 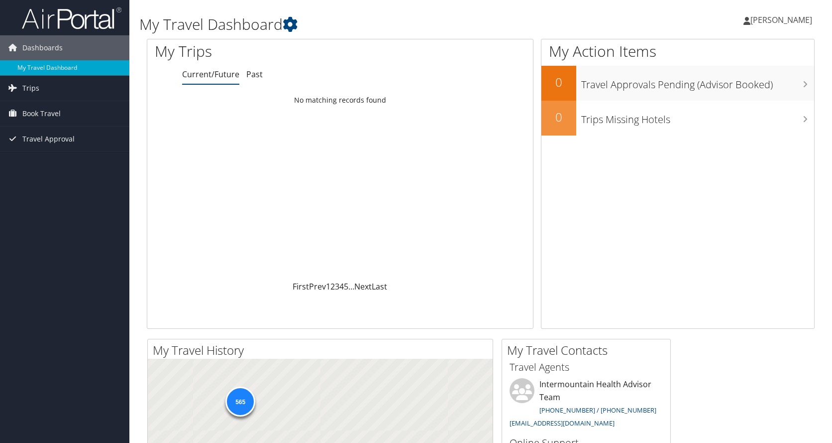 What do you see at coordinates (328, 286) in the screenshot?
I see `a: 1` at bounding box center [328, 286].